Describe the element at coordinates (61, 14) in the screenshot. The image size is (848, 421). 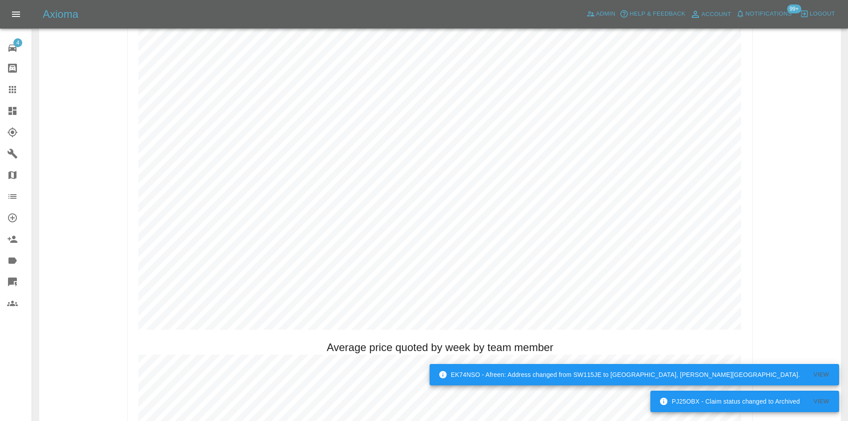
I see `h5: Axioma` at that location.